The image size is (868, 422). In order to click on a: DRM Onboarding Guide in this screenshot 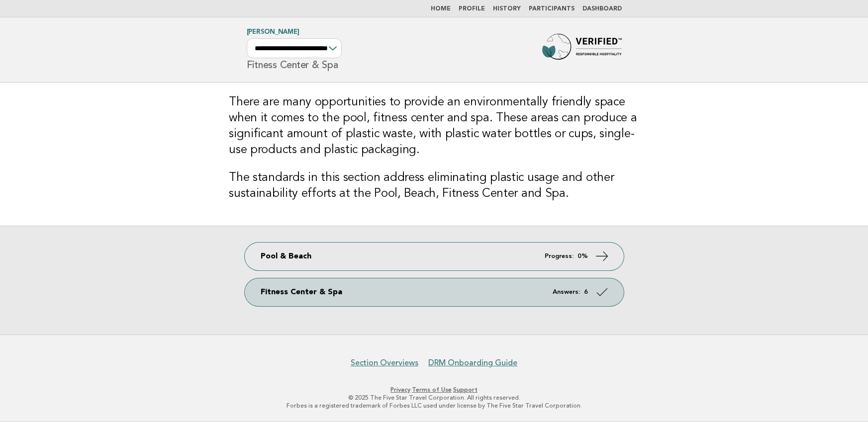, I will do `click(473, 363)`.